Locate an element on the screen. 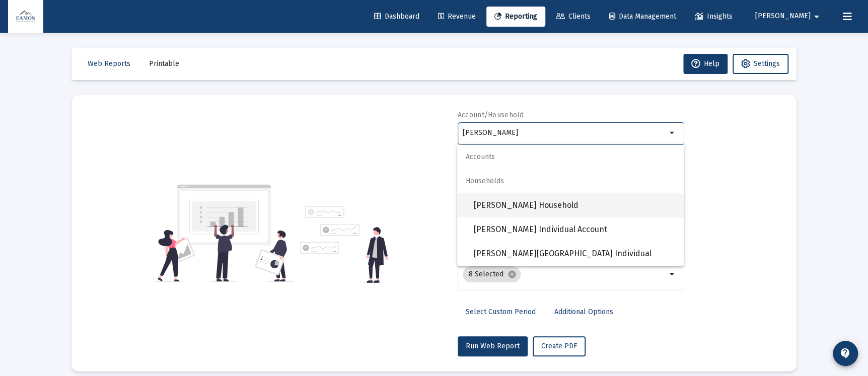 The width and height of the screenshot is (868, 376). span: Help is located at coordinates (706, 63).